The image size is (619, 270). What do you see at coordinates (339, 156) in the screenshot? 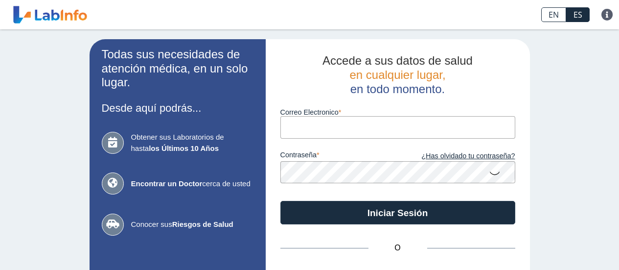
I see `label: contraseña` at bounding box center [339, 156].